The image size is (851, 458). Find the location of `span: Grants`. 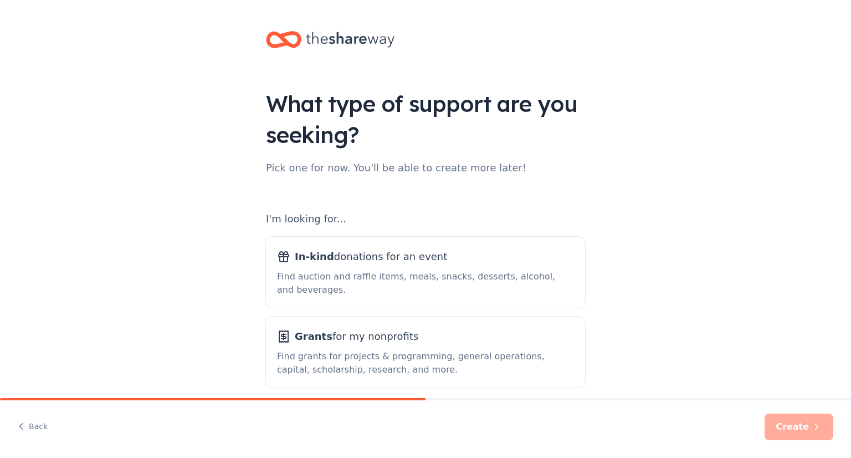

span: Grants is located at coordinates (314, 336).